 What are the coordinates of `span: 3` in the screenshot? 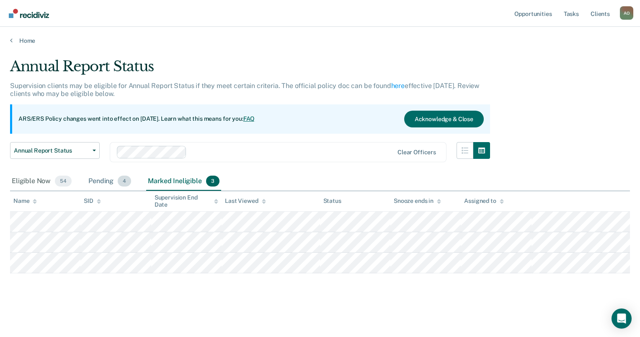 It's located at (213, 181).